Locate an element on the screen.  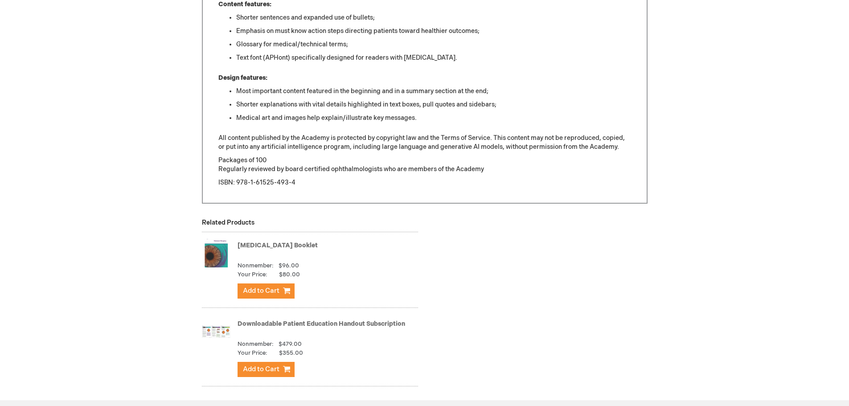
li: Shorter explanations with vital details highlighted in text boxes, pull quotes and sidebars; is located at coordinates (434, 105).